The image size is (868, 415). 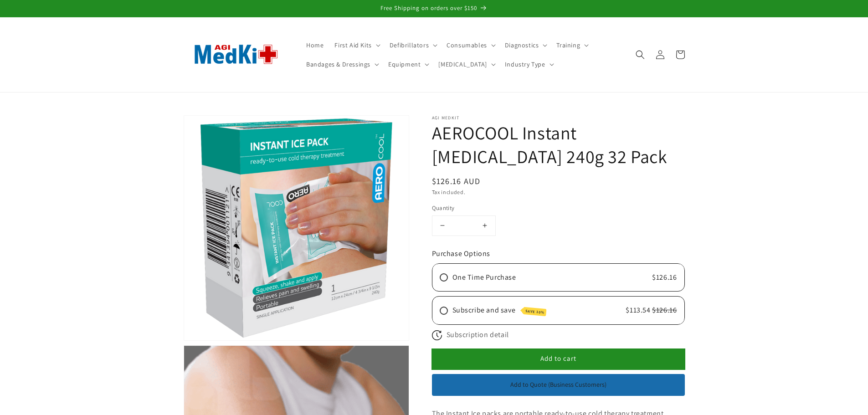 I want to click on summary: Training, so click(x=571, y=45).